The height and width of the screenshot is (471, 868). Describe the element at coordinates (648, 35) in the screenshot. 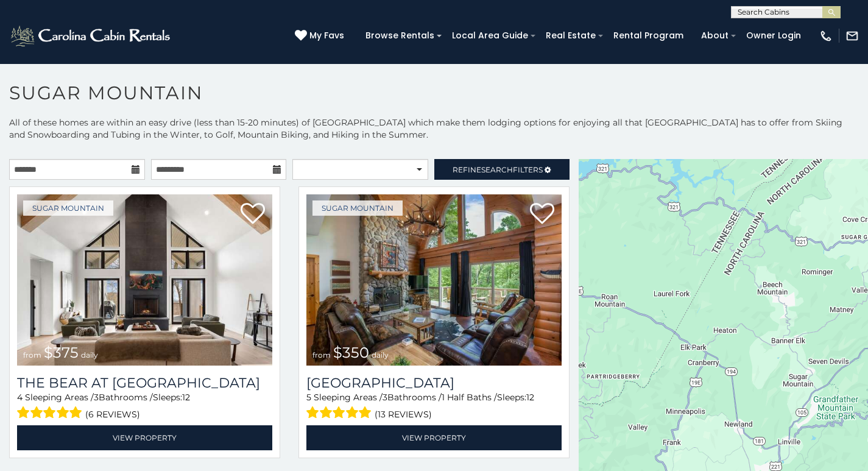

I see `a: Rental Program` at that location.